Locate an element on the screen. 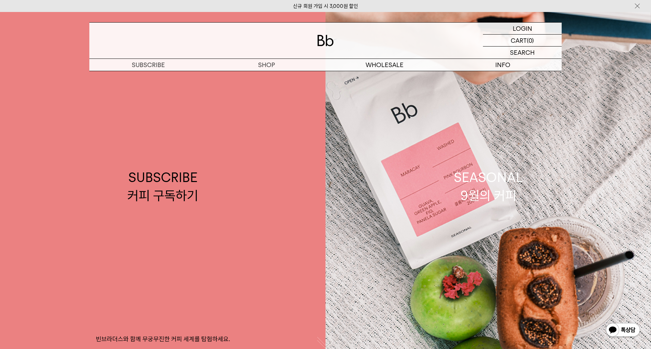 This screenshot has height=349, width=651. a: SHOP is located at coordinates (266, 65).